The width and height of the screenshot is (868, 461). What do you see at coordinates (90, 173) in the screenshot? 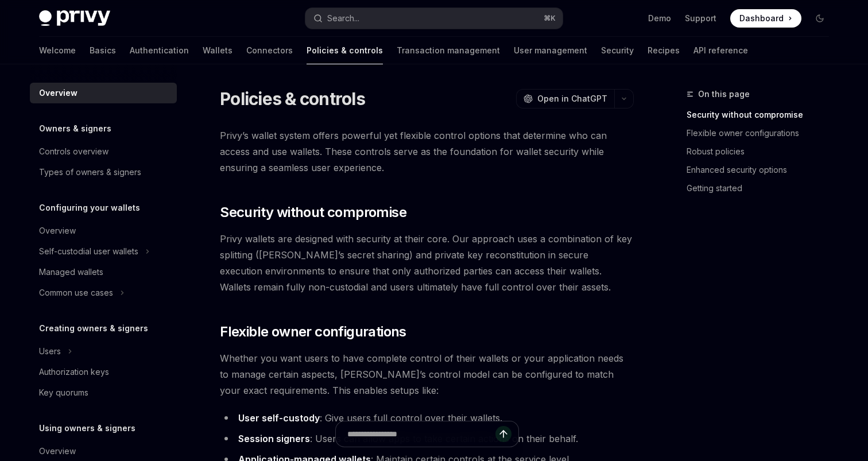
I see `div: Types of owners & signers` at bounding box center [90, 173].